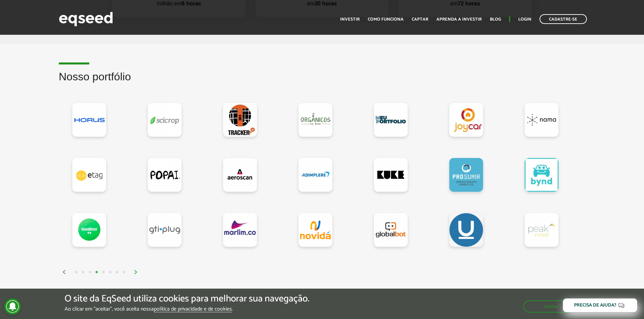 This screenshot has width=644, height=319. What do you see at coordinates (193, 309) in the screenshot?
I see `a: política de privacidade e de cookies` at bounding box center [193, 309].